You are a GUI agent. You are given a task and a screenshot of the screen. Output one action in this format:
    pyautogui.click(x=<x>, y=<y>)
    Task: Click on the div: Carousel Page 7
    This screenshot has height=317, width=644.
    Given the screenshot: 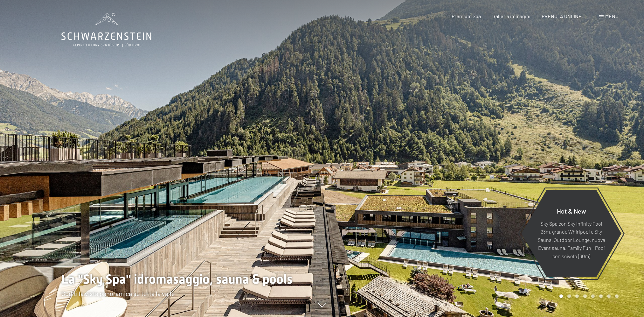 What is the action you would take?
    pyautogui.click(x=609, y=296)
    